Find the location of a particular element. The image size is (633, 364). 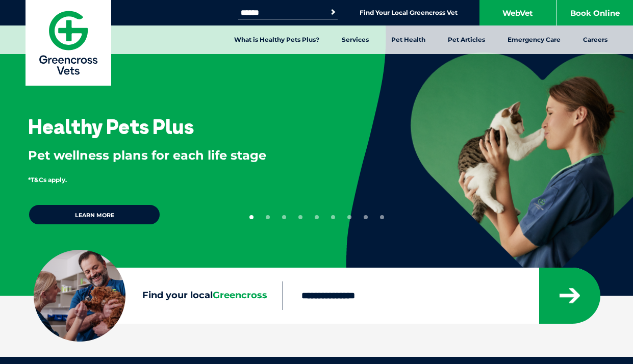

label: Find your local is located at coordinates (158, 295).